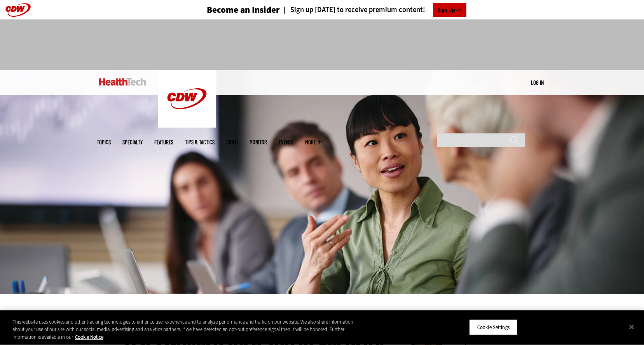 The width and height of the screenshot is (644, 345). Describe the element at coordinates (200, 142) in the screenshot. I see `a: Tips & Tactics` at that location.